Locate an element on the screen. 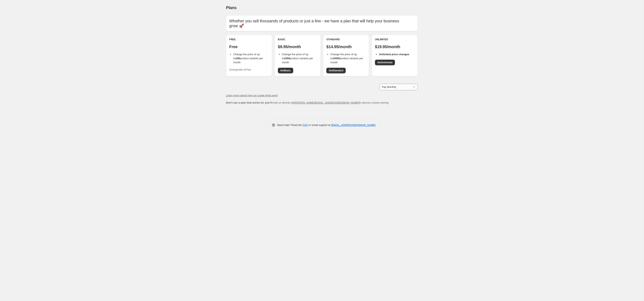 The height and width of the screenshot is (301, 644). span: or email support at is located at coordinates (319, 125).